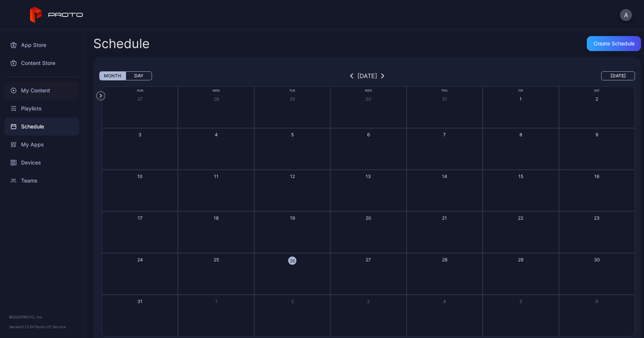 The image size is (644, 338). What do you see at coordinates (42, 91) in the screenshot?
I see `div: My Content` at bounding box center [42, 91].